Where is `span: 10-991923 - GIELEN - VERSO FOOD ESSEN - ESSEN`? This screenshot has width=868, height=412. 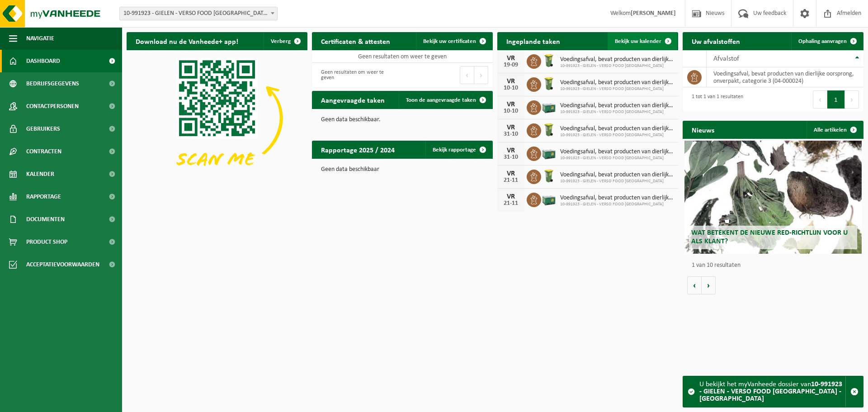
span: 10-991923 - GIELEN - VERSO FOOD ESSEN - ESSEN is located at coordinates (198, 13).